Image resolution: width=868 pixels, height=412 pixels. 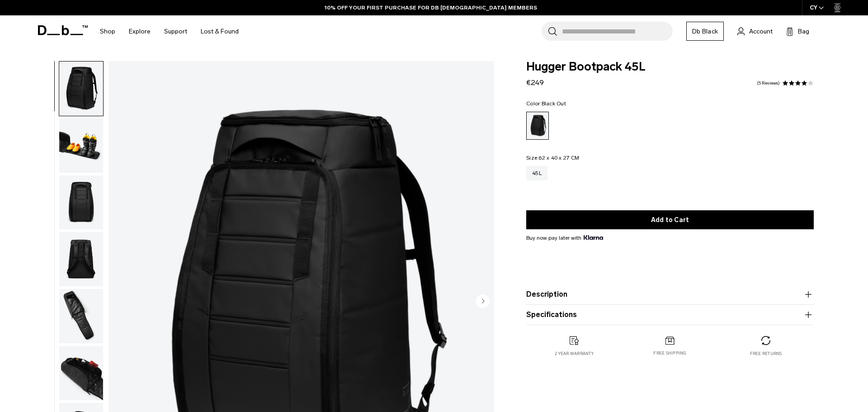 I want to click on img: {"height" => 20, "alt" => "Klarna"}, so click(x=593, y=237).